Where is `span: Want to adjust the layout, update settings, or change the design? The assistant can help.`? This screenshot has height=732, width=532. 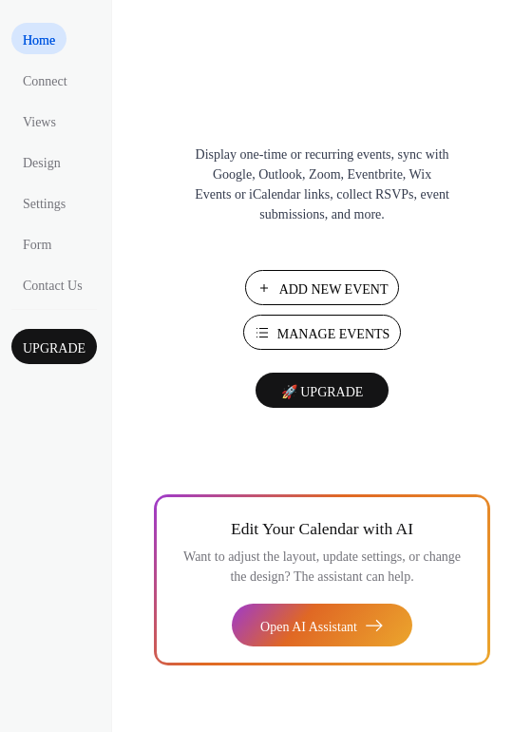 span: Want to adjust the layout, update settings, or change the design? The assistant can help. is located at coordinates (322, 566).